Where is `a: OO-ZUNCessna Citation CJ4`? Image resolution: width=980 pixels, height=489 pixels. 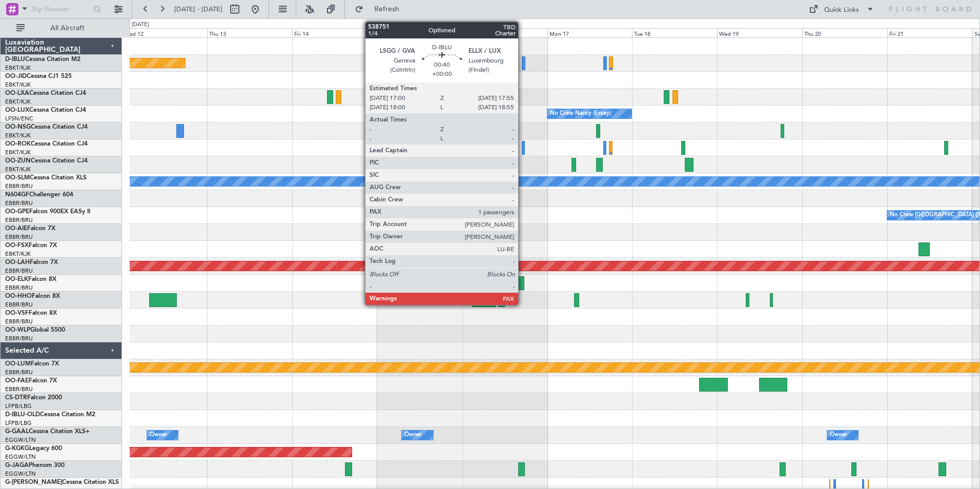
a: OO-ZUNCessna Citation CJ4 is located at coordinates (46, 161).